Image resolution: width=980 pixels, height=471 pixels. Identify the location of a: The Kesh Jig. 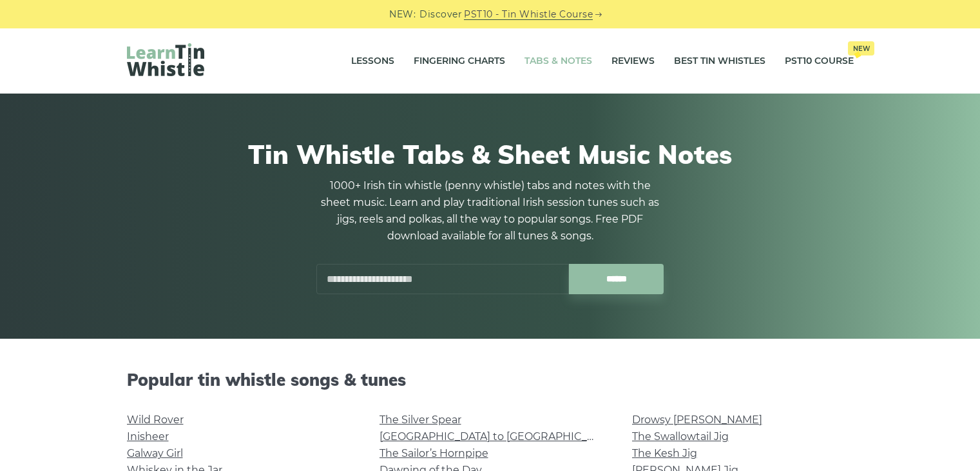
(665, 453).